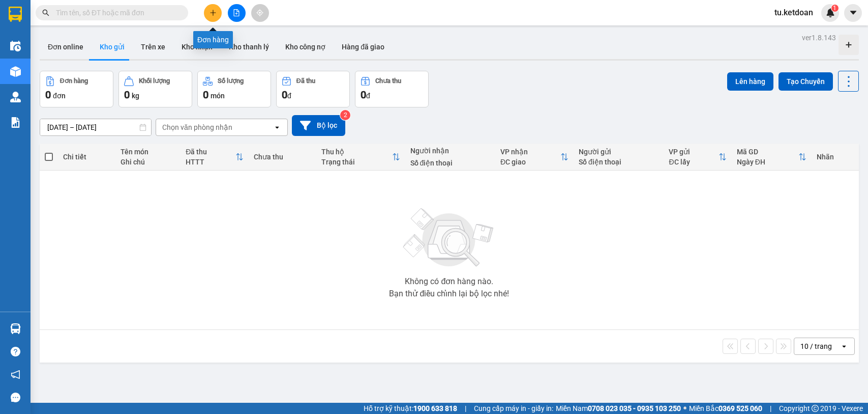 The width and height of the screenshot is (868, 414). Describe the element at coordinates (236, 13) in the screenshot. I see `button: file-add` at that location.